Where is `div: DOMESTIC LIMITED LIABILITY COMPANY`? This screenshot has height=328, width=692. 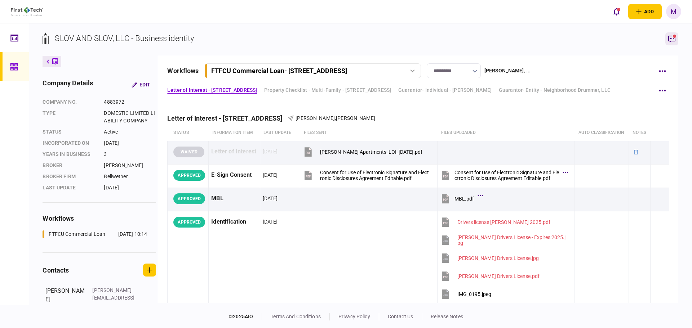 div: DOMESTIC LIMITED LIABILITY COMPANY is located at coordinates (130, 117).